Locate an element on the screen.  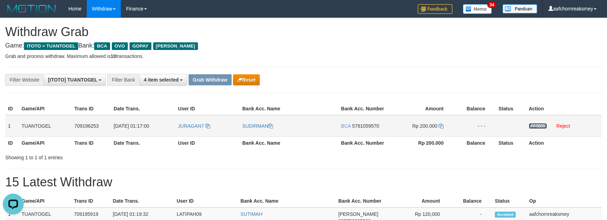
p: Grab and process withdraw. Maximum allowed is transactions. is located at coordinates (304, 56).